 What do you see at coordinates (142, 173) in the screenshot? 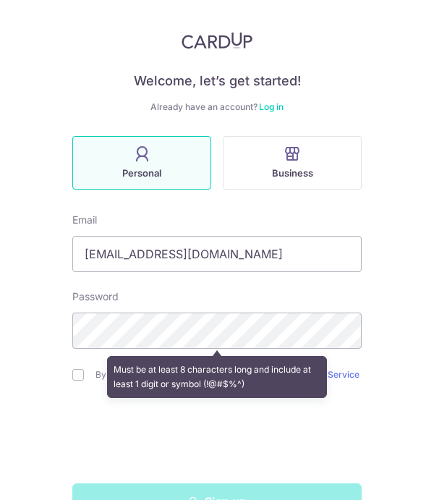
I see `span: Personal` at bounding box center [142, 173].